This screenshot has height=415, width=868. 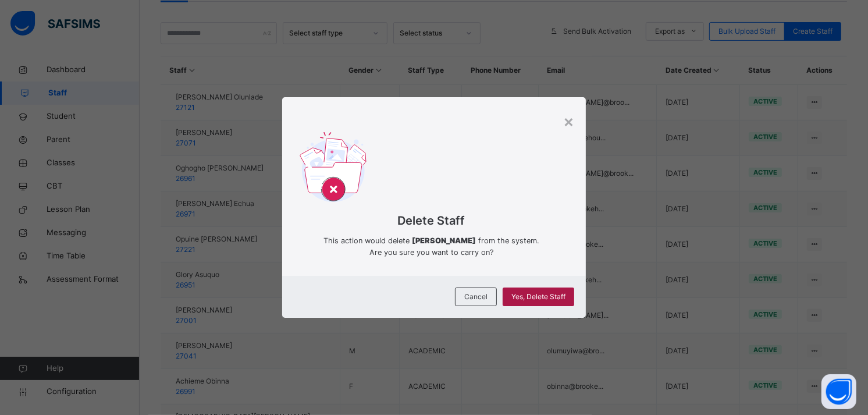 What do you see at coordinates (476, 297) in the screenshot?
I see `span: Cancel` at bounding box center [476, 297].